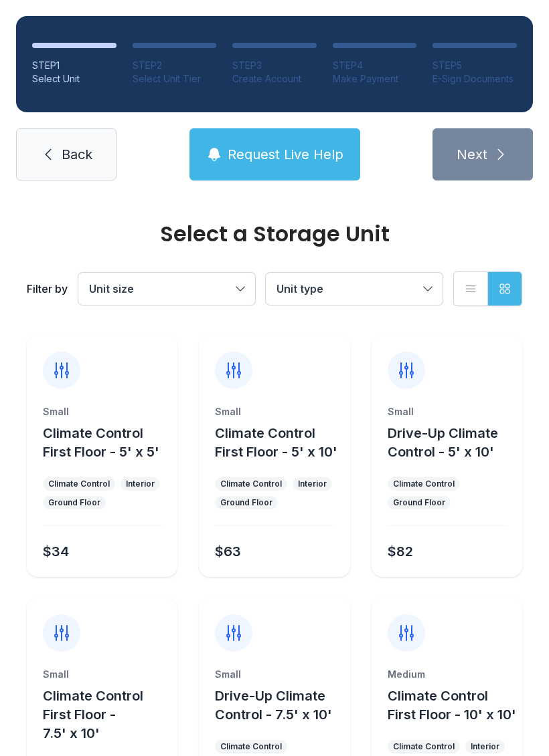 The height and width of the screenshot is (756, 549). I want to click on span: Request Live Help, so click(285, 155).